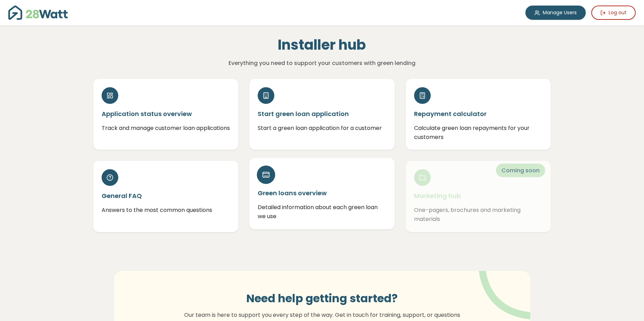 The height and width of the screenshot is (321, 644). What do you see at coordinates (322, 298) in the screenshot?
I see `h3: Need help getting started?` at bounding box center [322, 298].